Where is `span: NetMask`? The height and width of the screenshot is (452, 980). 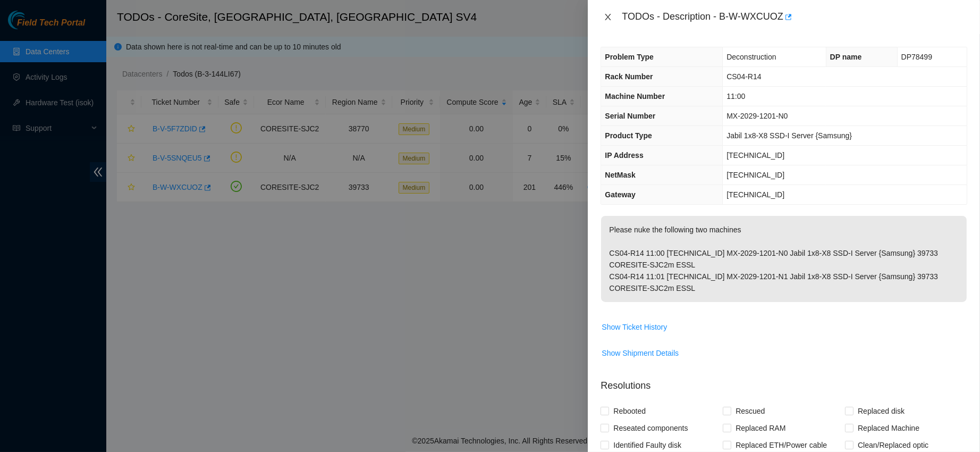
span: NetMask is located at coordinates (620, 175).